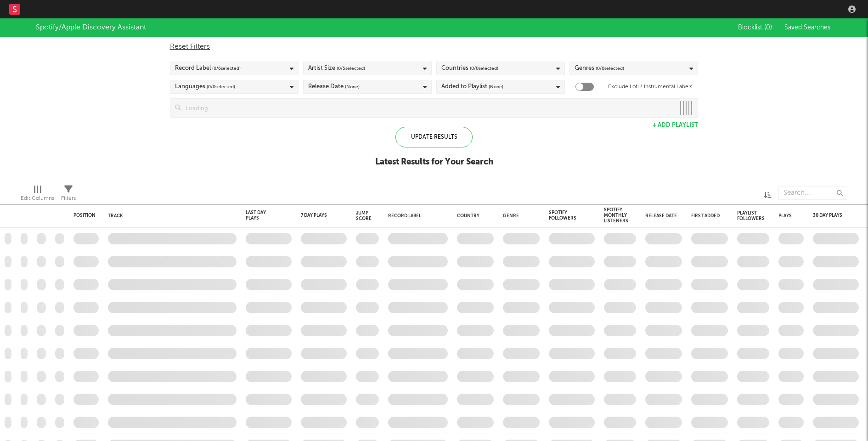 This screenshot has height=441, width=868. I want to click on span: ( 0 ), so click(768, 27).